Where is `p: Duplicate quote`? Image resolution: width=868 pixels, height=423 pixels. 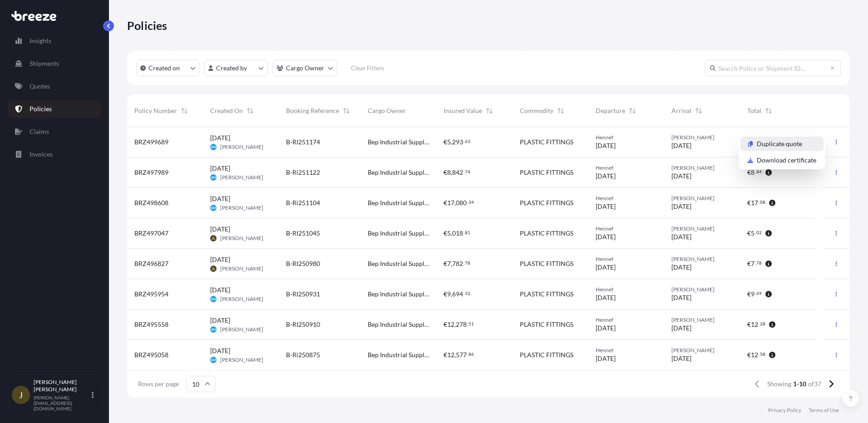
p: Duplicate quote is located at coordinates (779, 144).